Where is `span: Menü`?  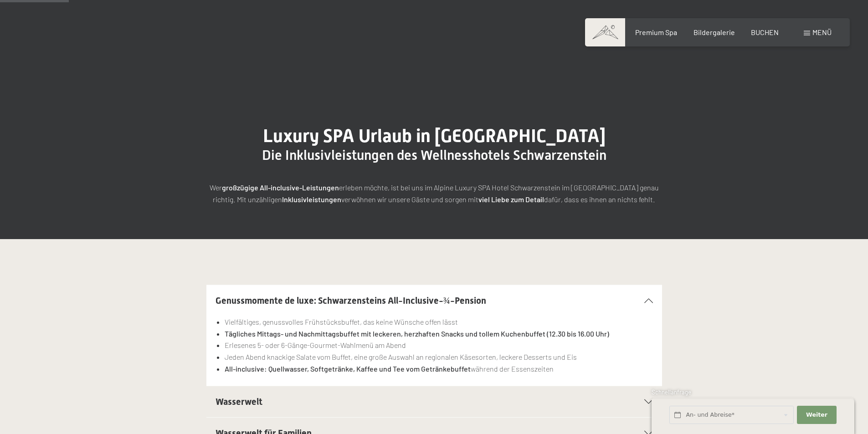 span: Menü is located at coordinates (822, 32).